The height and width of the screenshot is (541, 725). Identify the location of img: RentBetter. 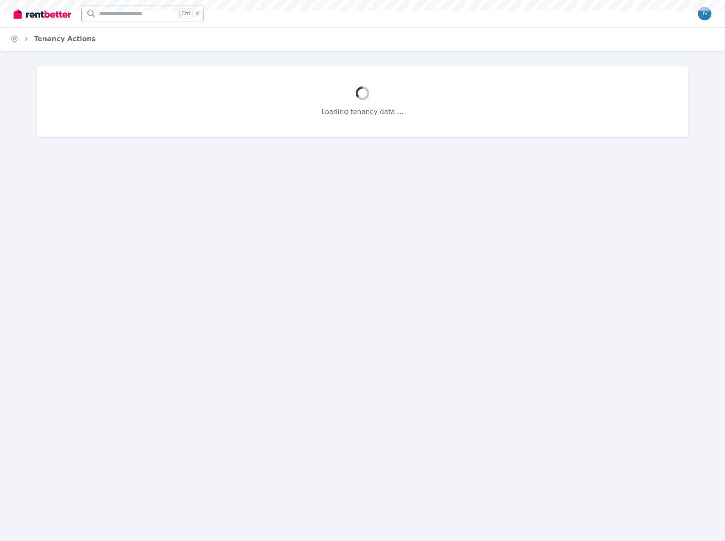
(42, 14).